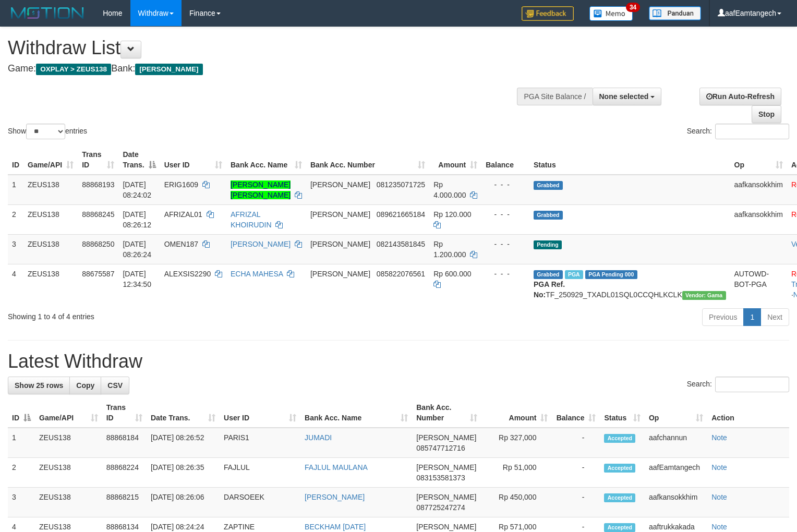  What do you see at coordinates (441, 507) in the screenshot?
I see `span: Copy 087725247274 to clipboard` at bounding box center [441, 507].